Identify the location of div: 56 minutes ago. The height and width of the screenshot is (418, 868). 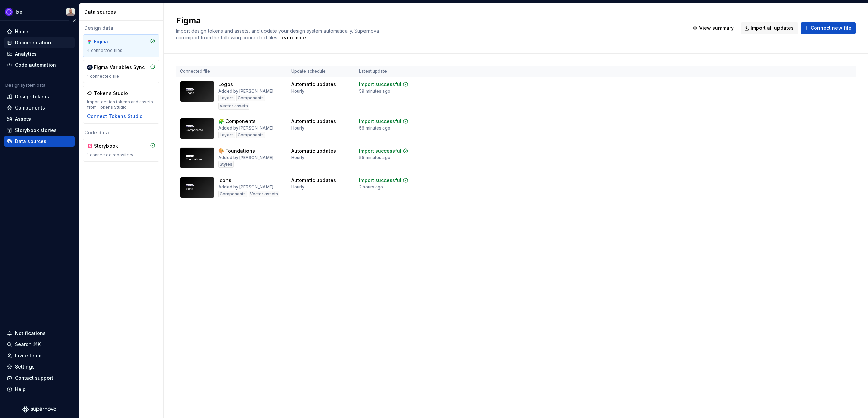
(375, 128).